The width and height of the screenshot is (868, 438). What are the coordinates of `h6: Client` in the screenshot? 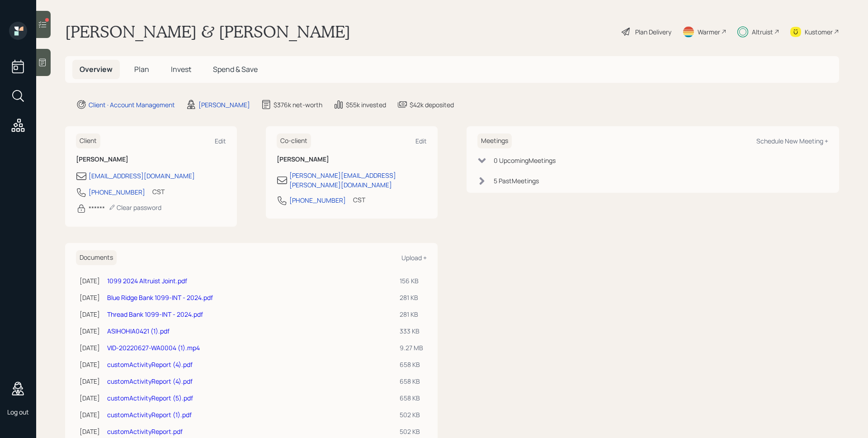 It's located at (88, 140).